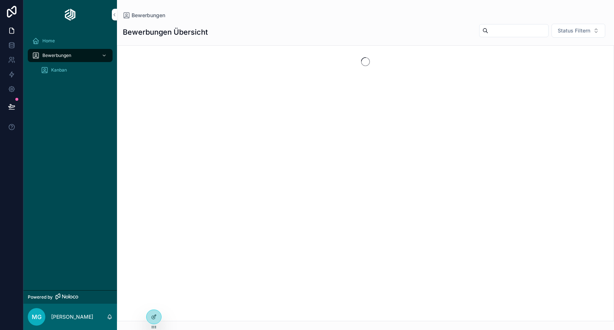 The image size is (614, 330). Describe the element at coordinates (70, 297) in the screenshot. I see `a: Powered by` at that location.